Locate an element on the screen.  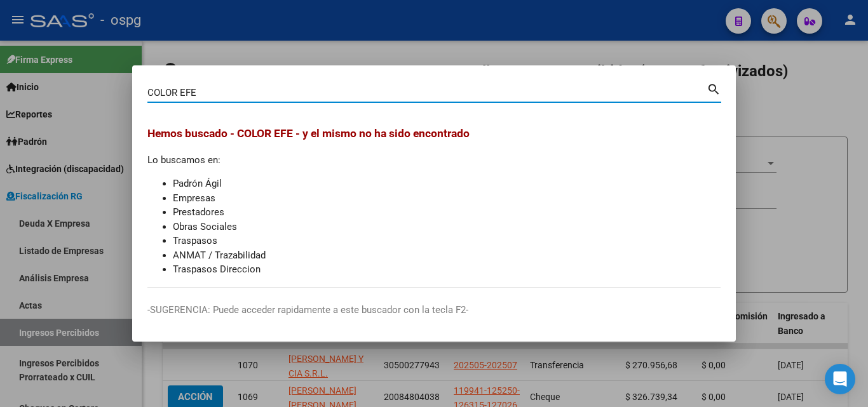
li: Obras Sociales is located at coordinates (447, 227).